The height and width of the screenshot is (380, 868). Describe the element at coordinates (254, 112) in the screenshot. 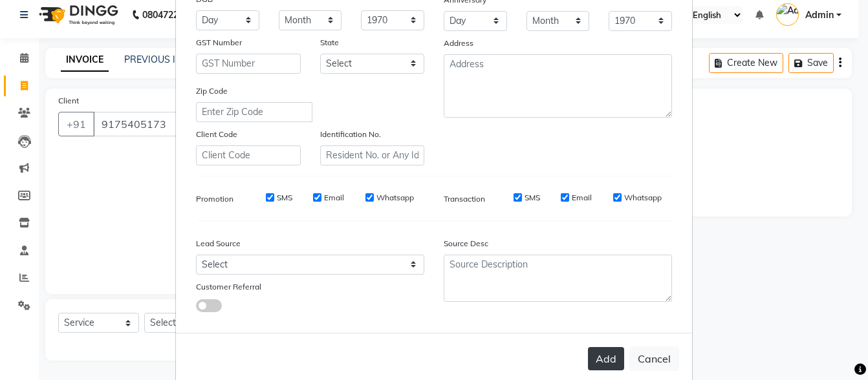

I see `input: Enter Zip Code` at that location.